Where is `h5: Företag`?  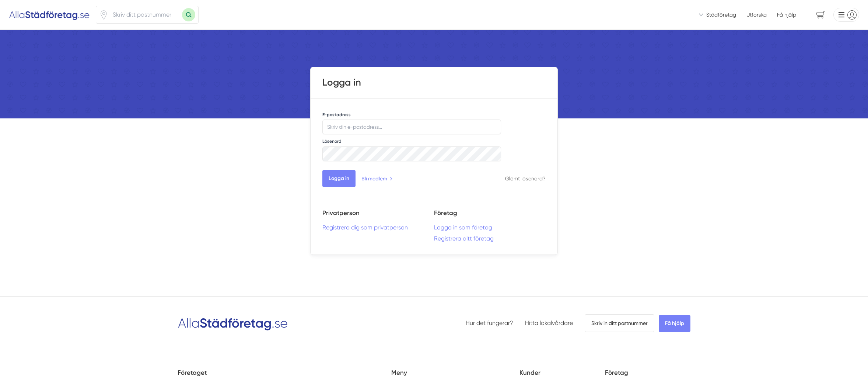 h5: Företag is located at coordinates (490, 216).